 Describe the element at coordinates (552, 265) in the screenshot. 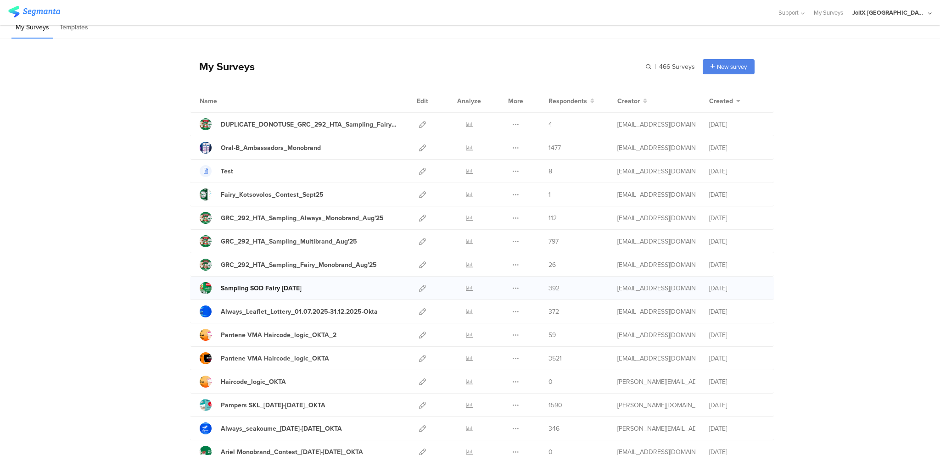

I see `span: 26` at that location.